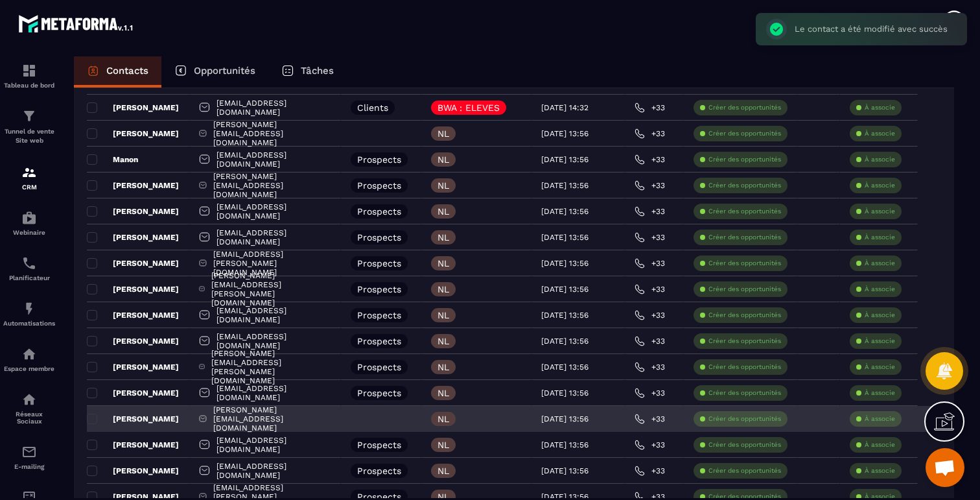 The image size is (980, 500). I want to click on p: Webinaire, so click(29, 232).